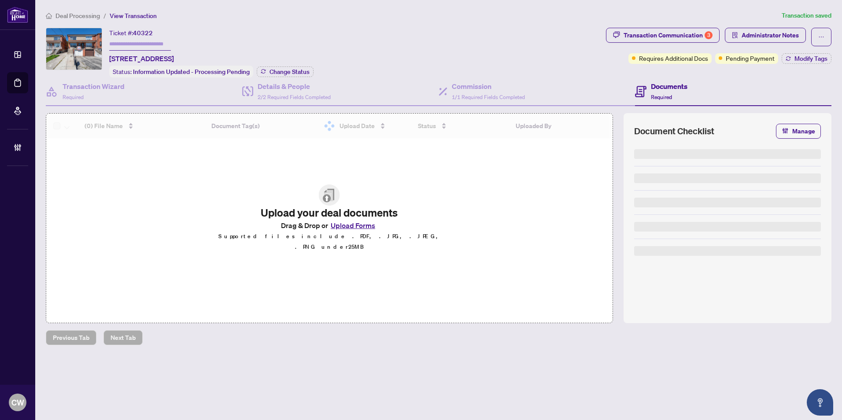 Image resolution: width=842 pixels, height=420 pixels. I want to click on div: 3, so click(708, 35).